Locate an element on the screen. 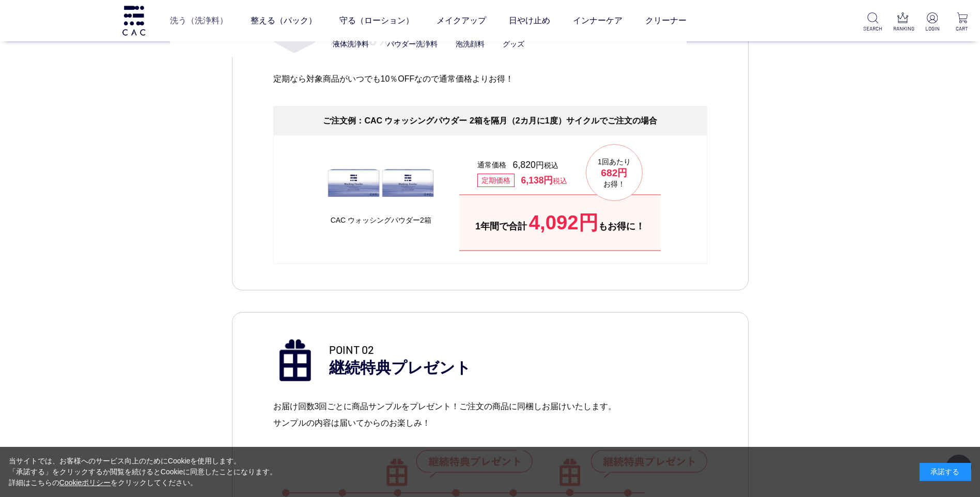 The height and width of the screenshot is (497, 980). span: 682円 is located at coordinates (614, 173).